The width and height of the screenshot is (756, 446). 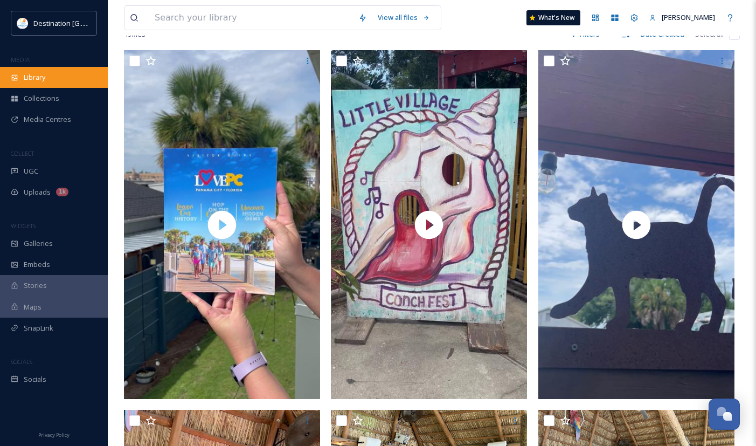 What do you see at coordinates (62, 192) in the screenshot?
I see `div: 1k` at bounding box center [62, 192].